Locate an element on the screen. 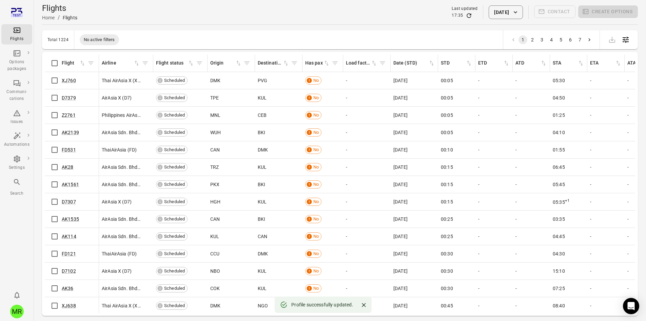  nav: Breadcrumbs is located at coordinates (60, 18).